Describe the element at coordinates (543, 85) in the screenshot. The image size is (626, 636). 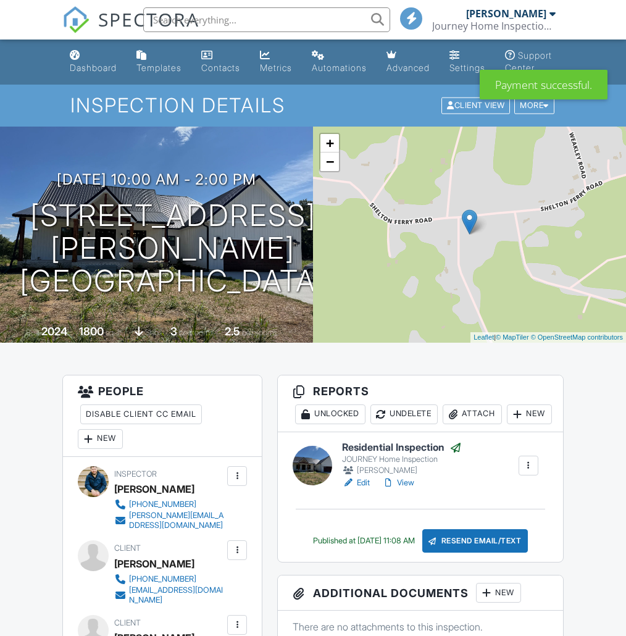
I see `div: Payment successful.` at that location.